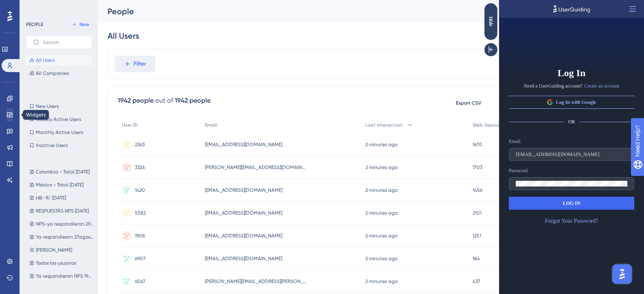 This screenshot has height=294, width=644. Describe the element at coordinates (65, 276) in the screenshot. I see `span: Ya respondieron NPS 190925` at that location.